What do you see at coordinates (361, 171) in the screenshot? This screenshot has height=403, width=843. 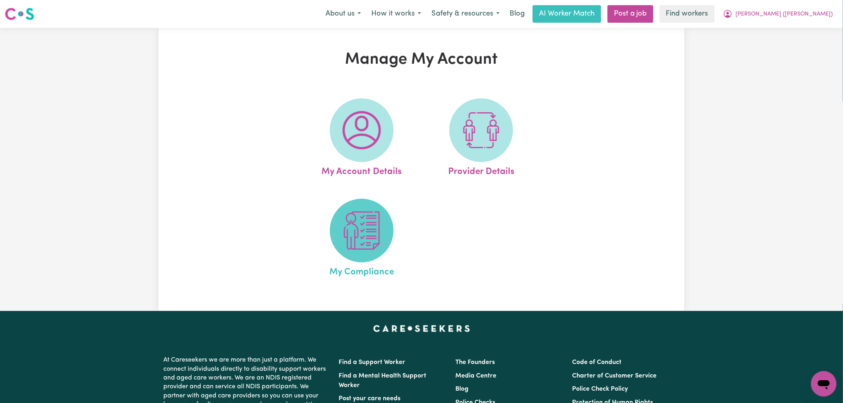 I see `span: My Account Details` at bounding box center [361, 171].